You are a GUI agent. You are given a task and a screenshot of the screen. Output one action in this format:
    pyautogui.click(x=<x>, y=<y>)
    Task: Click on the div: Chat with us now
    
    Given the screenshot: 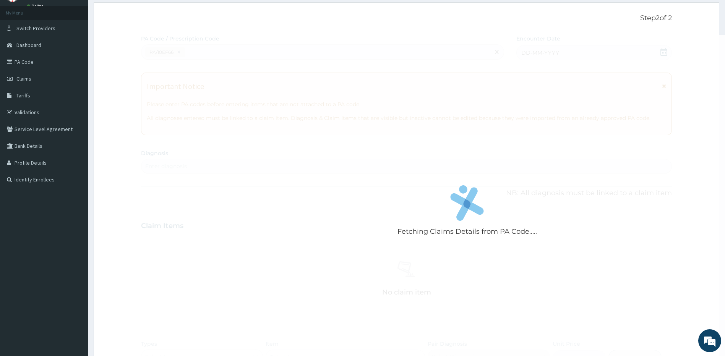 What is the action you would take?
    pyautogui.click(x=84, y=48)
    